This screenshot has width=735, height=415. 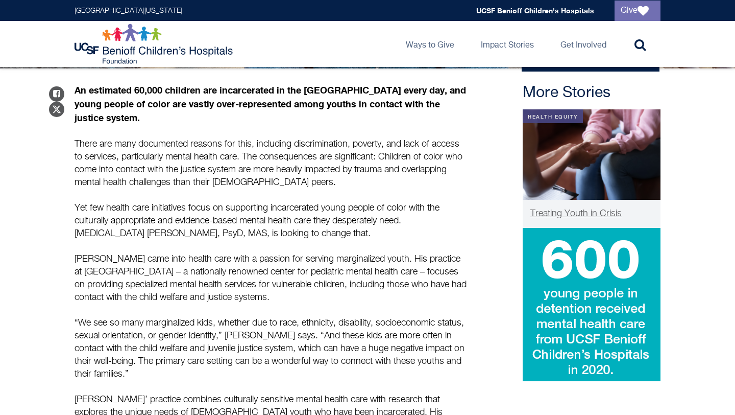 What do you see at coordinates (271, 163) in the screenshot?
I see `p: There are many documented reasons for this, including discrimination, poverty, and lack of access...` at bounding box center [271, 163].